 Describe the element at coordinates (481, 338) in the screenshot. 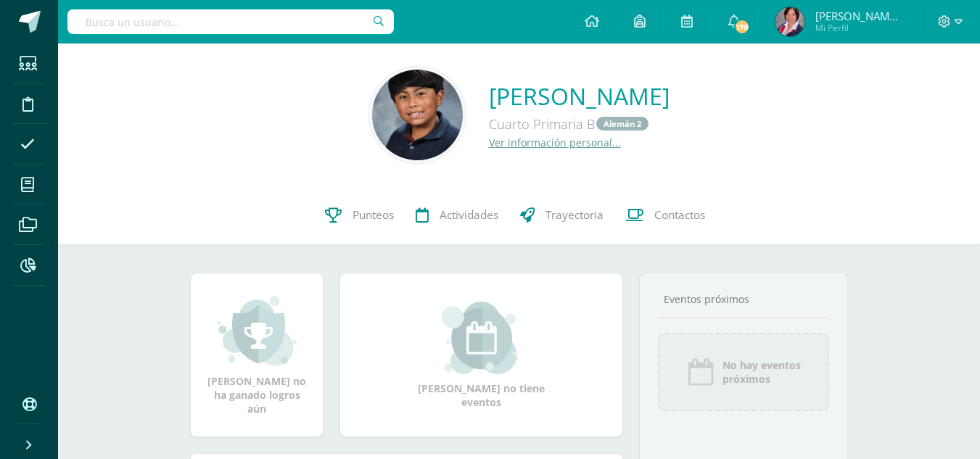

I see `img: event_small.png` at that location.